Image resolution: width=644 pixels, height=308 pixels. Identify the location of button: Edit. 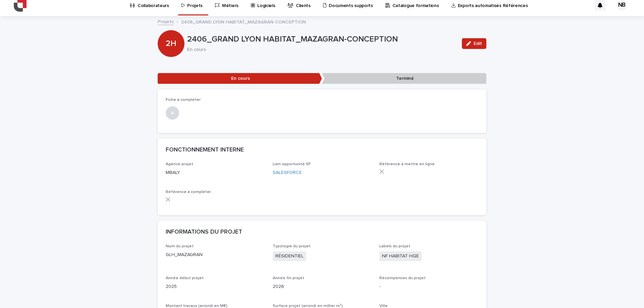
(474, 44).